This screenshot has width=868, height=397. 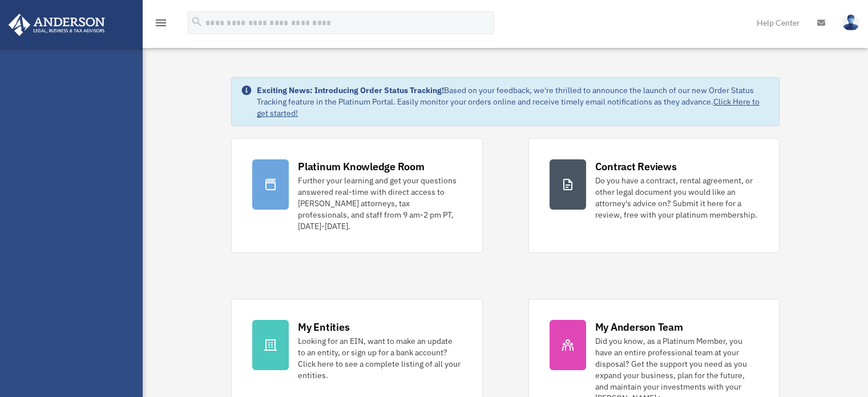 I want to click on div: Do you have a contract, rental agreement, or other legal document you would like an attorney's ad..., so click(x=676, y=197).